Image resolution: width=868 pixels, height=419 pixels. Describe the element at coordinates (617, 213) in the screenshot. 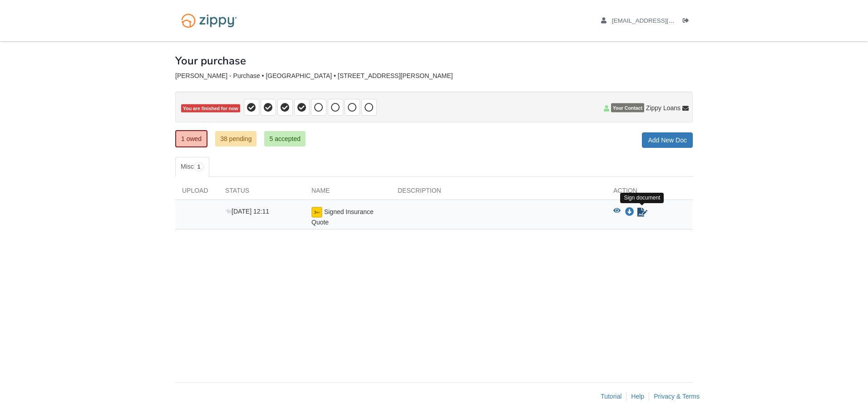

I see `button: View Signed Insurance Quote` at that location.